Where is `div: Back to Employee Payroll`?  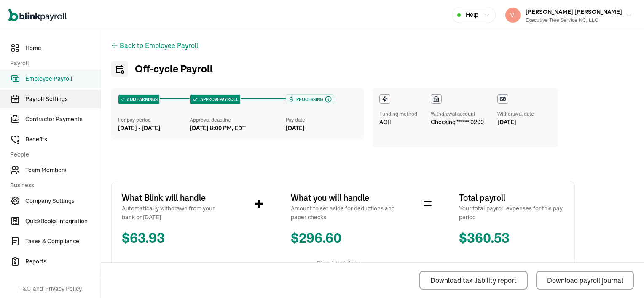
div: Back to Employee Payroll is located at coordinates (159, 45).